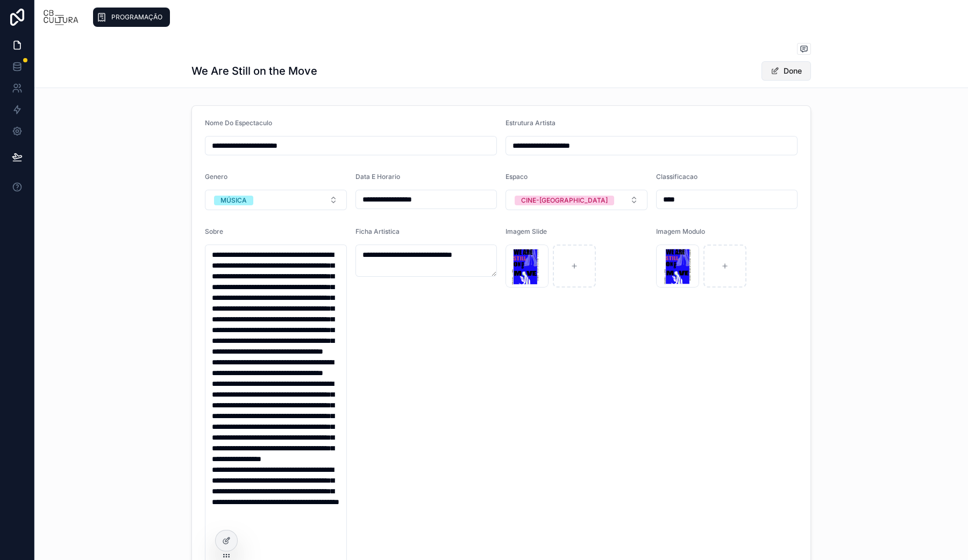  Describe the element at coordinates (132, 17) in the screenshot. I see `a: PROGRAMAÇÃO` at that location.